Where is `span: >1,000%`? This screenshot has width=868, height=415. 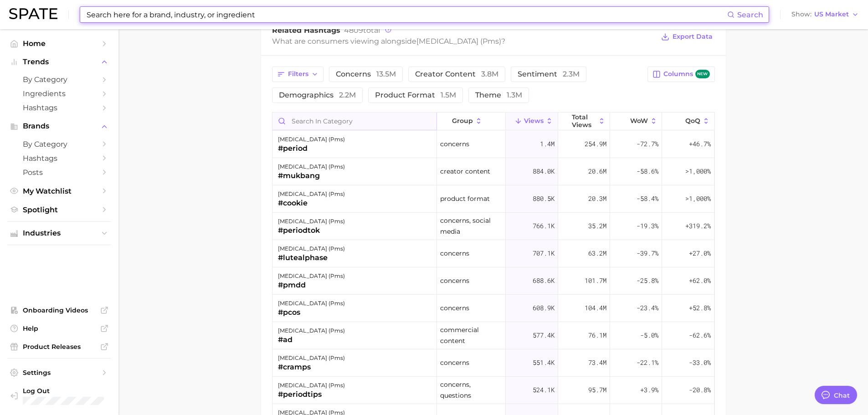 span: >1,000% is located at coordinates (698, 171).